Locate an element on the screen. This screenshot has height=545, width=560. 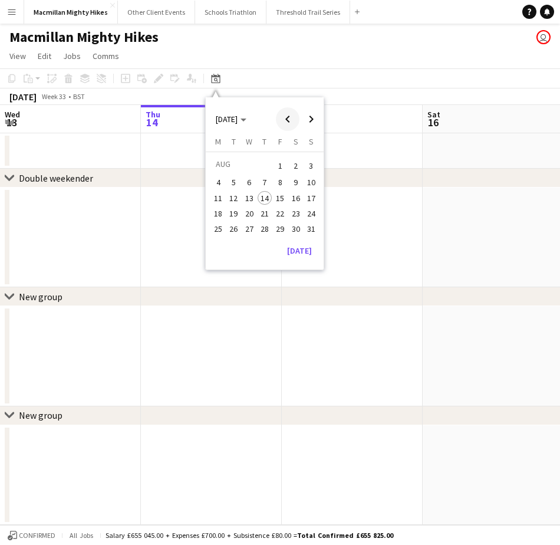
span: 1 is located at coordinates (280, 166).